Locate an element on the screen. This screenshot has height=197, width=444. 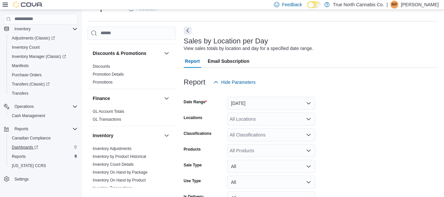
a: Transfers is located at coordinates (20, 93).